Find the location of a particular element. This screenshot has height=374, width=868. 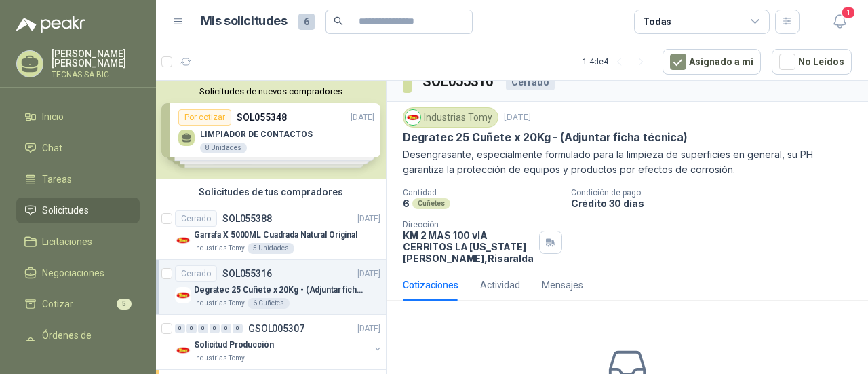

button: No Leídos is located at coordinates (812, 61).